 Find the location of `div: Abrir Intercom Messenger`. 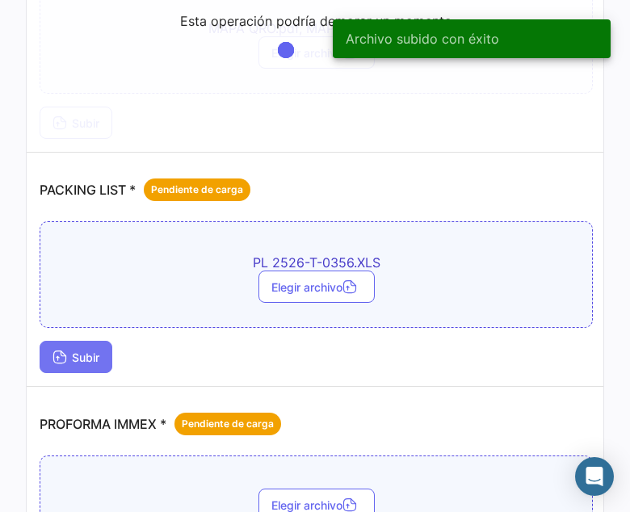

div: Abrir Intercom Messenger is located at coordinates (595, 477).